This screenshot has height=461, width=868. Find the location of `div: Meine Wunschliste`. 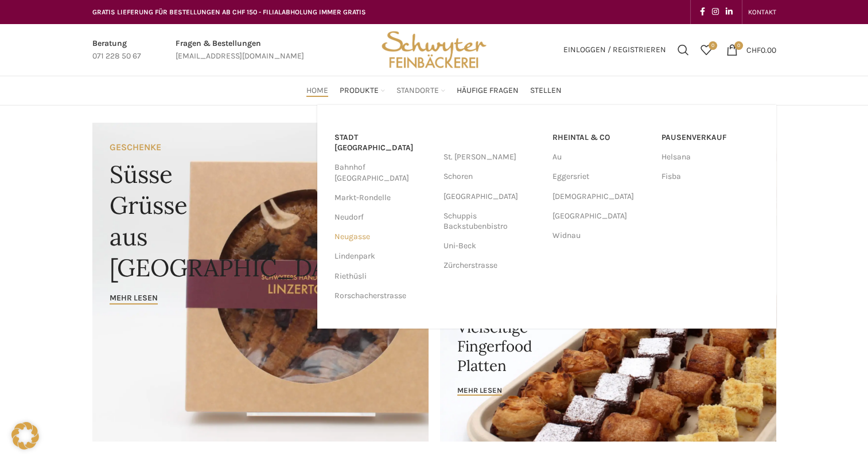

div: Meine Wunschliste is located at coordinates (706, 50).